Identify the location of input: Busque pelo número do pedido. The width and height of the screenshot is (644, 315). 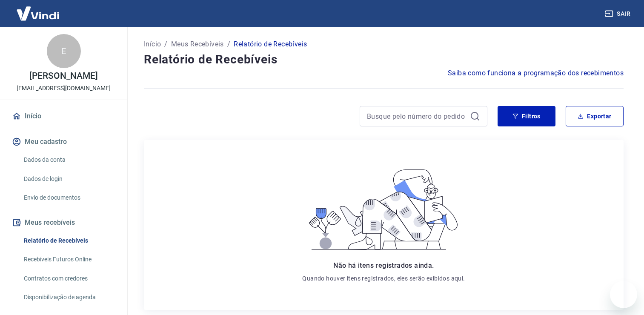
(417, 116).